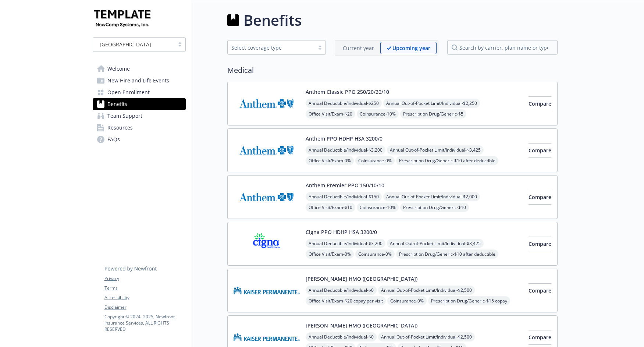  What do you see at coordinates (342, 232) in the screenshot?
I see `button: Cigna PPO HDHP HSA 3200/0` at bounding box center [342, 232].